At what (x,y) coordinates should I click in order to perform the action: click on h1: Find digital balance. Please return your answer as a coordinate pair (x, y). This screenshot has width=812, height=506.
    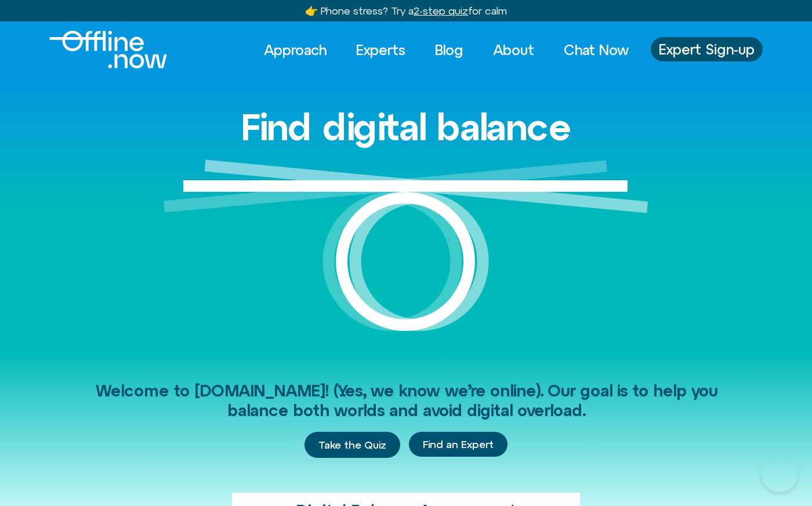
    Looking at the image, I should click on (406, 127).